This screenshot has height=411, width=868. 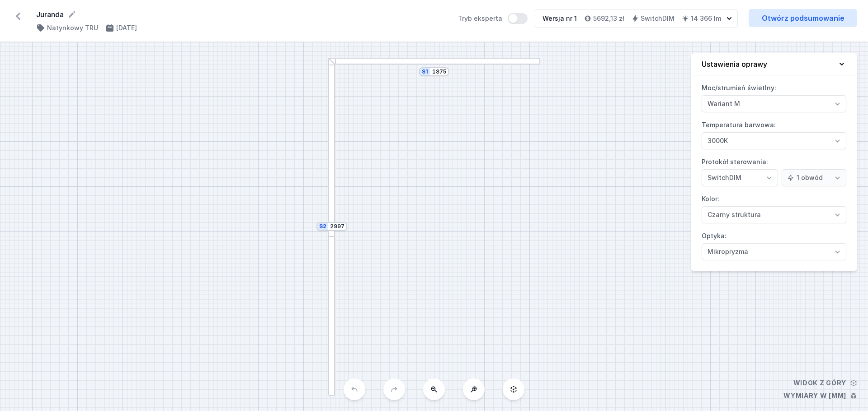 What do you see at coordinates (774, 64) in the screenshot?
I see `button: Ustawienia oprawy` at bounding box center [774, 64].